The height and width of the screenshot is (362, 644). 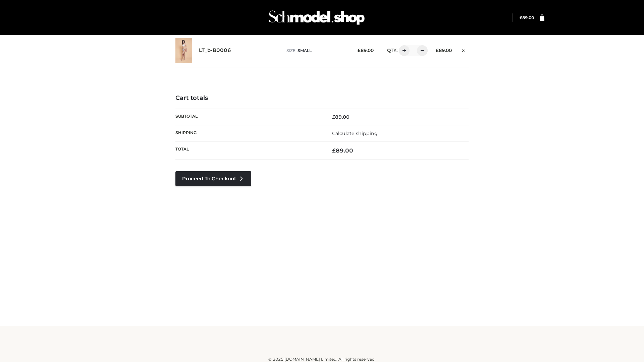 What do you see at coordinates (463, 49) in the screenshot?
I see `a: Remove this item` at bounding box center [463, 49].